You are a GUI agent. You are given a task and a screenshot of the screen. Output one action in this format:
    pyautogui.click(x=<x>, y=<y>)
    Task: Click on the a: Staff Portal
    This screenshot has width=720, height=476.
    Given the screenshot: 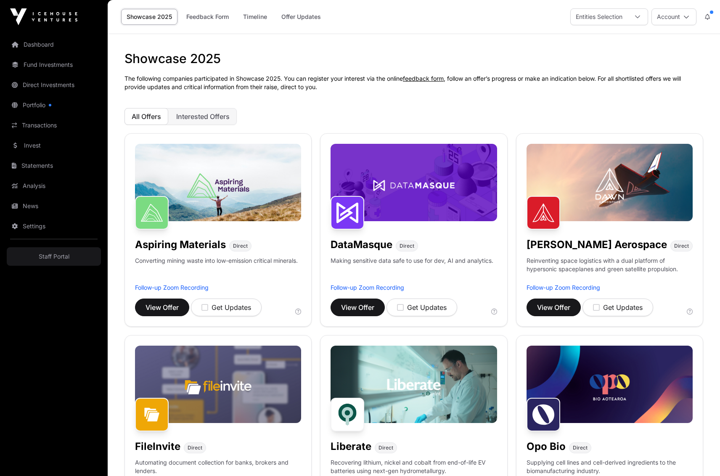 What is the action you would take?
    pyautogui.click(x=54, y=256)
    